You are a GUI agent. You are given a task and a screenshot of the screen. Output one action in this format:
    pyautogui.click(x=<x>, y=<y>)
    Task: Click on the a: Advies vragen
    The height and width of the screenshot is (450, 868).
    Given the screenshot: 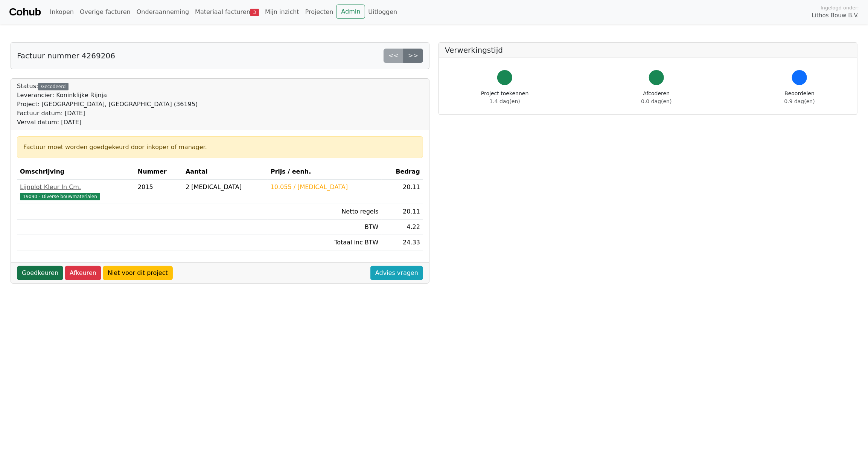 What is the action you would take?
    pyautogui.click(x=397, y=273)
    